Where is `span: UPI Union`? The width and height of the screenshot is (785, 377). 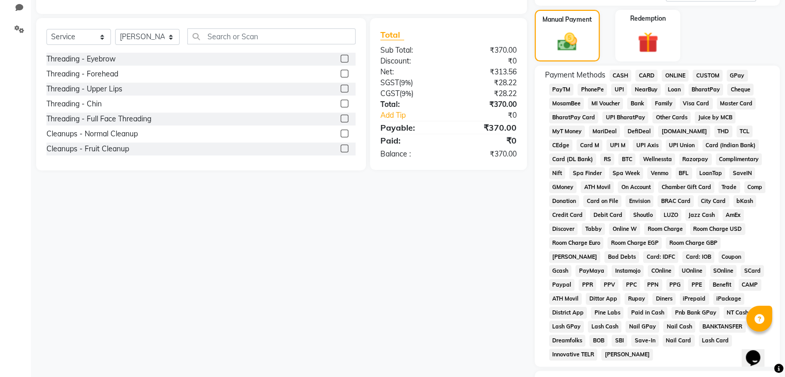 span: UPI Union is located at coordinates (682, 145).